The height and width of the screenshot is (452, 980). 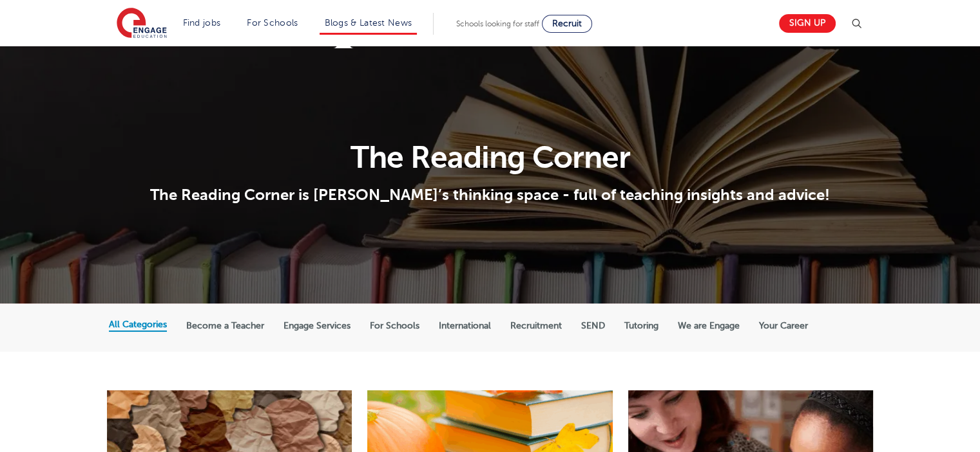 I want to click on label: Tutoring, so click(x=641, y=327).